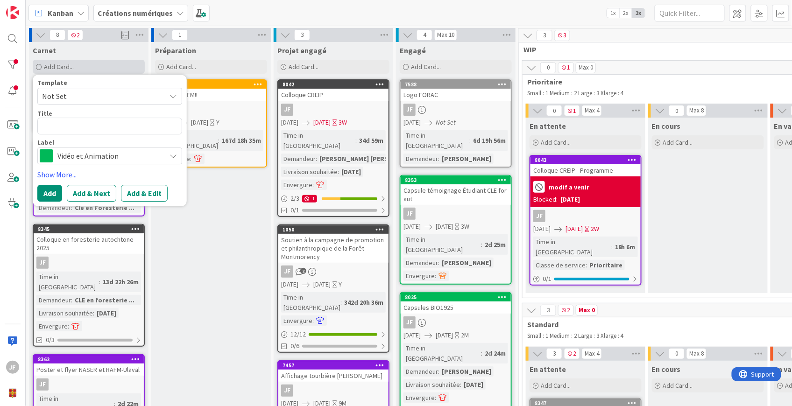 The image size is (792, 406). I want to click on i: Not Set, so click(446, 122).